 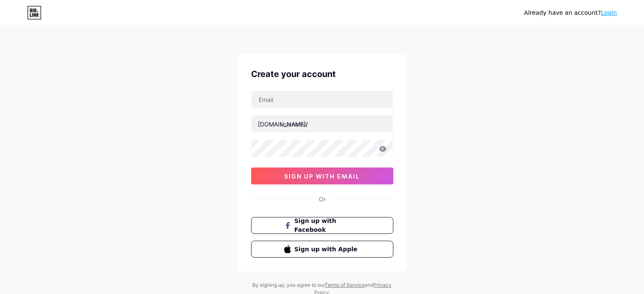 I want to click on span: sign up with email, so click(x=322, y=176).